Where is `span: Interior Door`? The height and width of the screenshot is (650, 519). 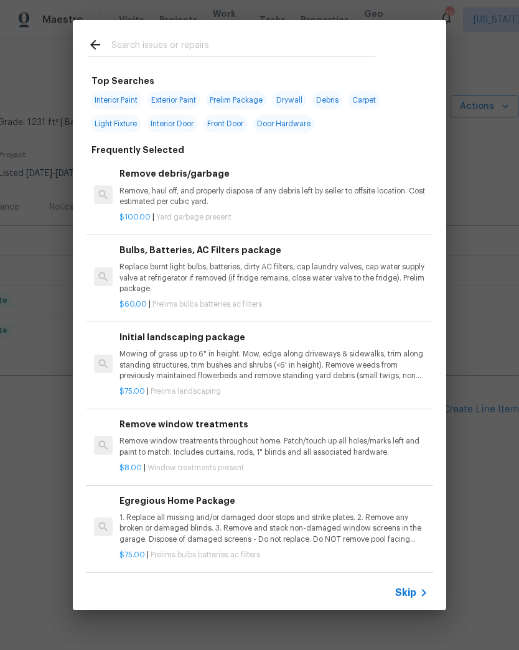
span: Interior Door is located at coordinates (172, 124).